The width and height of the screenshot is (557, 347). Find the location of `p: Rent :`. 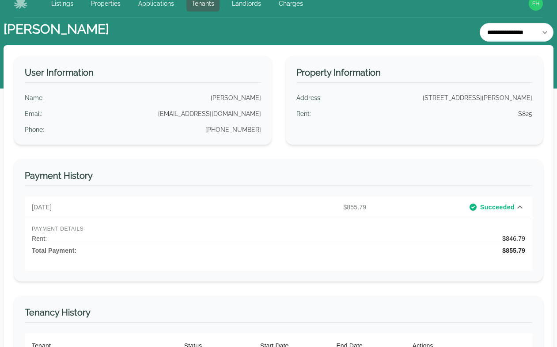

p: Rent : is located at coordinates (39, 238).